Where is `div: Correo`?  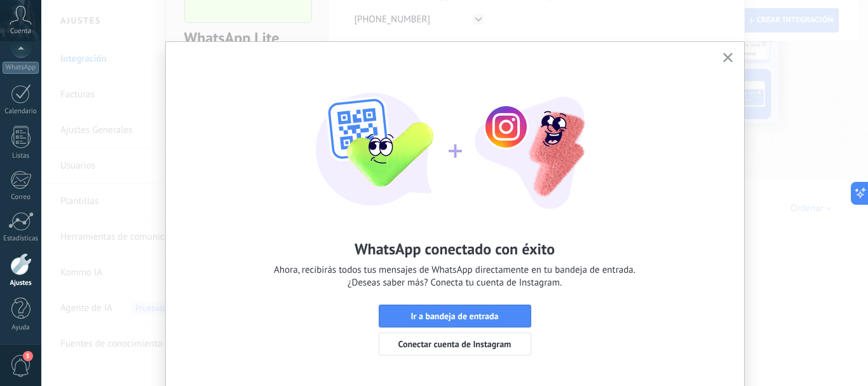 div: Correo is located at coordinates (21, 197).